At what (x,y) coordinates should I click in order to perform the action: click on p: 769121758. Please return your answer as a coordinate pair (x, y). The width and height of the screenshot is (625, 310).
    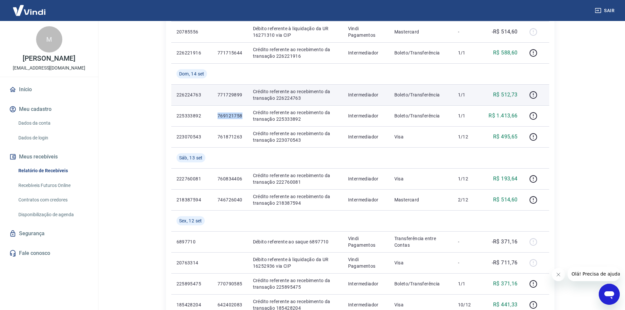
    Looking at the image, I should click on (230, 116).